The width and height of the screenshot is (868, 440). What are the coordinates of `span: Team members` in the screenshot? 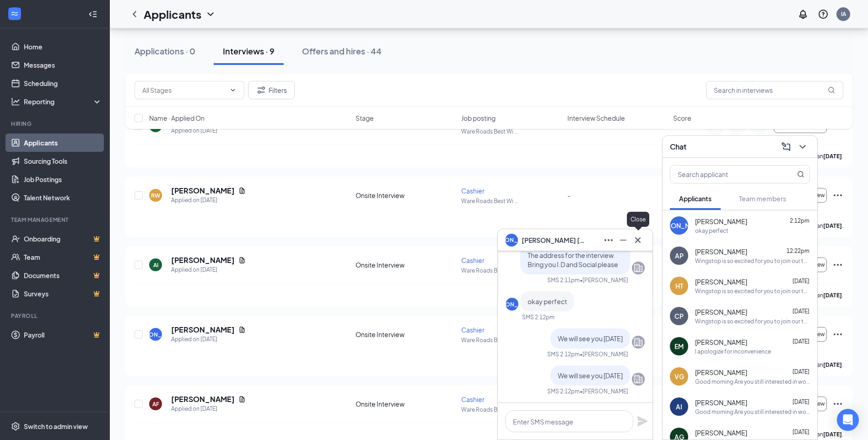 It's located at (763, 199).